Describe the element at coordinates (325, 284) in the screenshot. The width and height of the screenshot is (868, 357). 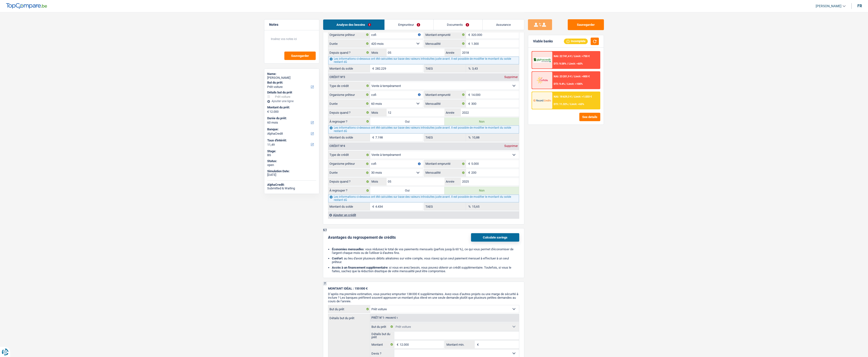
I see `div: 7` at that location.